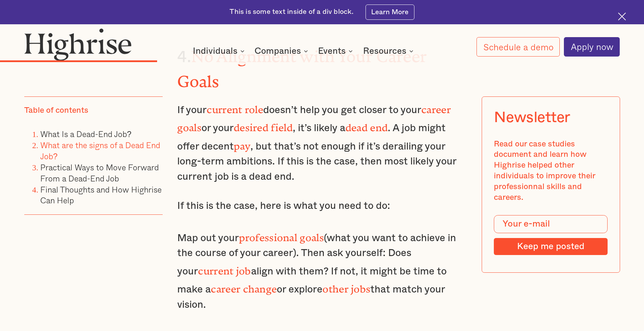 Image resolution: width=644 pixels, height=331 pixels. Describe the element at coordinates (550, 171) in the screenshot. I see `div: Read our case studies document and learn how Highrise helped other individuals to improve their p...` at that location.